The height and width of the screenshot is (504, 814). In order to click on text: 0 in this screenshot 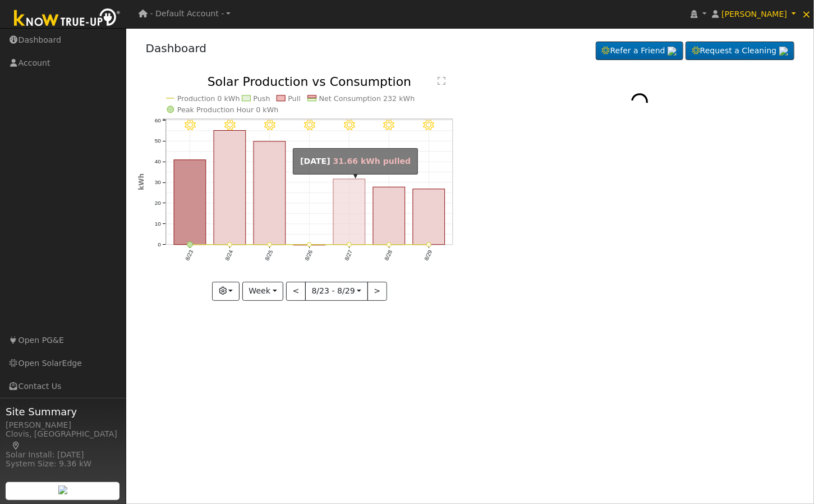, I will do `click(159, 244)`.